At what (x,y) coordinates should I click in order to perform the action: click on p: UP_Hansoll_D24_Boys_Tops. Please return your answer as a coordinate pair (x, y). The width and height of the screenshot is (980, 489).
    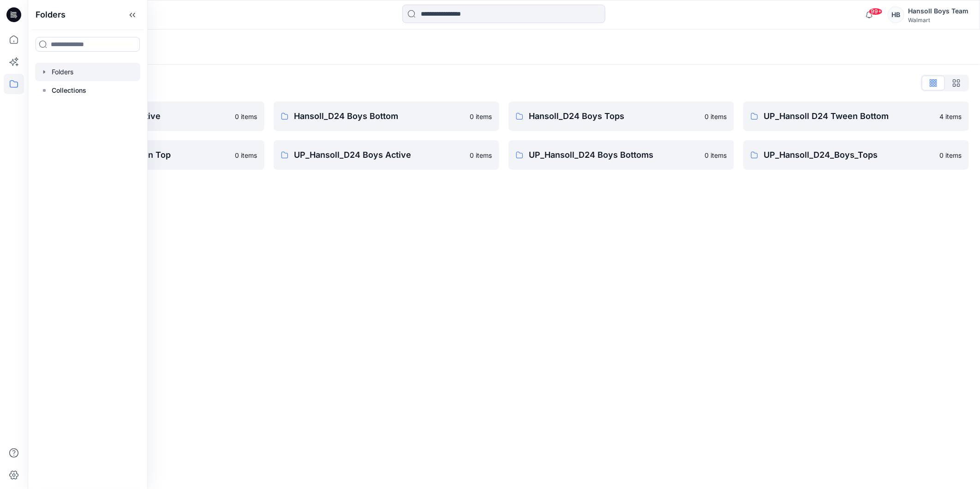
    Looking at the image, I should click on (849, 155).